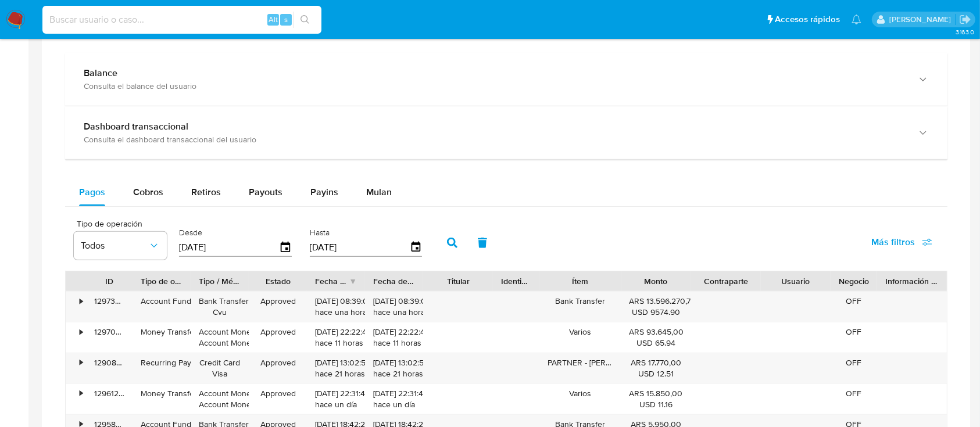 Image resolution: width=980 pixels, height=427 pixels. What do you see at coordinates (286, 19) in the screenshot?
I see `span: s` at bounding box center [286, 19].